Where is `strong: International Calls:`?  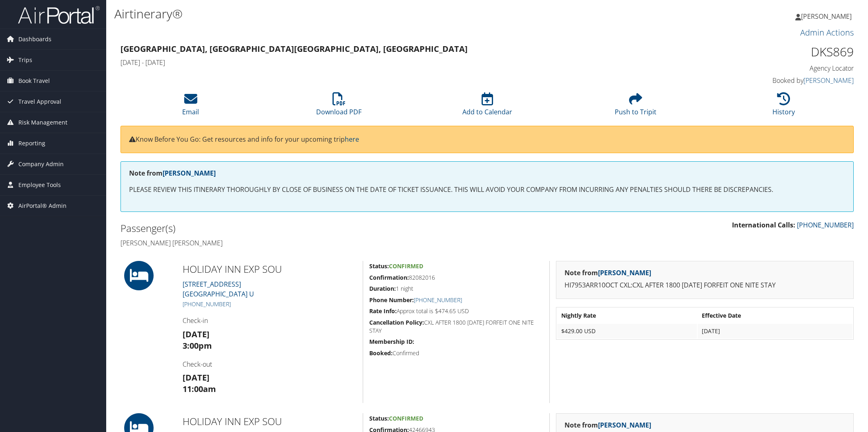 strong: International Calls: is located at coordinates (764, 225).